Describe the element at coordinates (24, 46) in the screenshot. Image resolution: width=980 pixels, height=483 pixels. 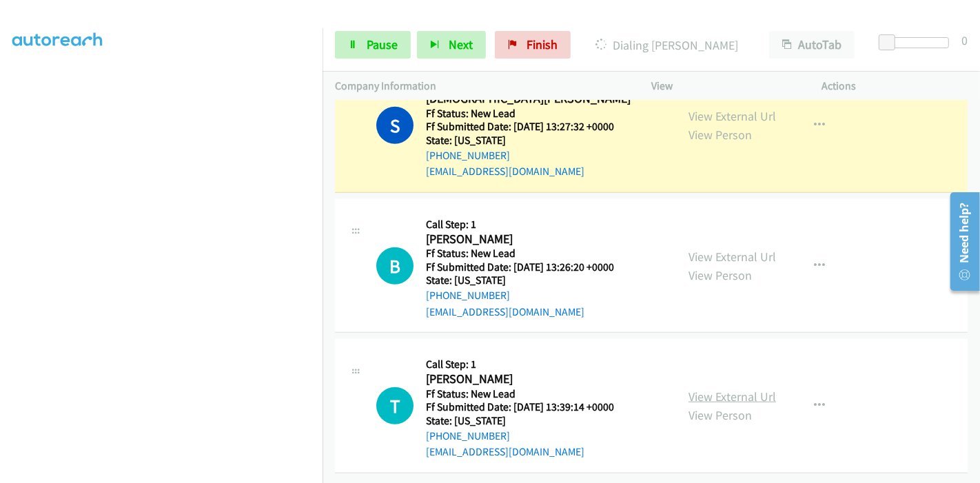
I see `div: Need help?` at that location.